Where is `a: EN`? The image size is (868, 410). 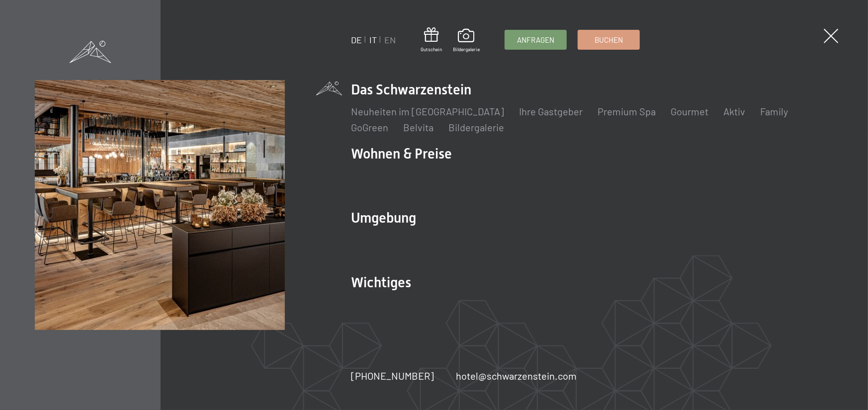
a: EN is located at coordinates (390, 39).